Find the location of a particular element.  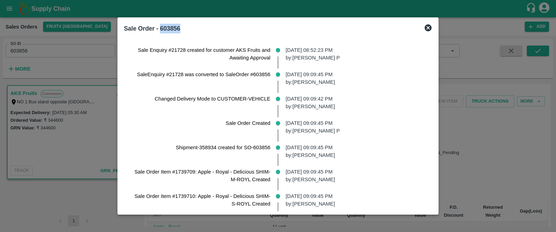

p: Shipment-358934 created for SO-603856 is located at coordinates (200, 147).